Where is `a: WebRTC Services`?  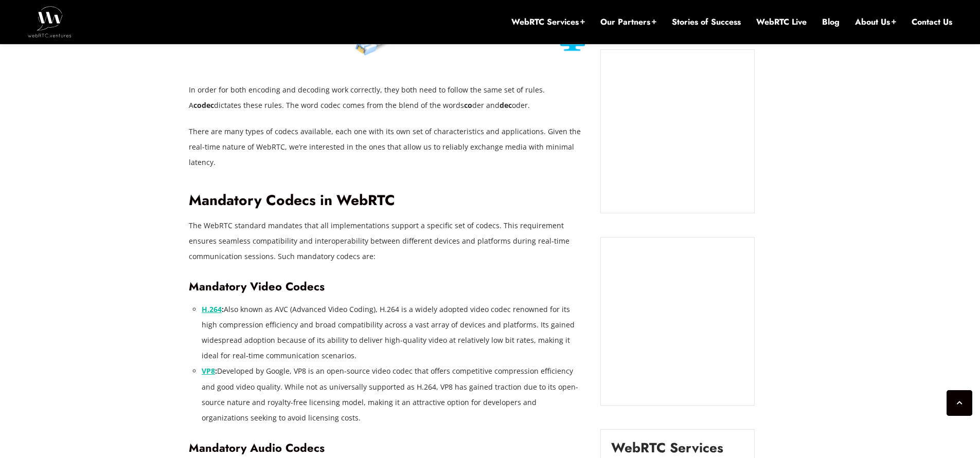
a: WebRTC Services is located at coordinates (548, 22).